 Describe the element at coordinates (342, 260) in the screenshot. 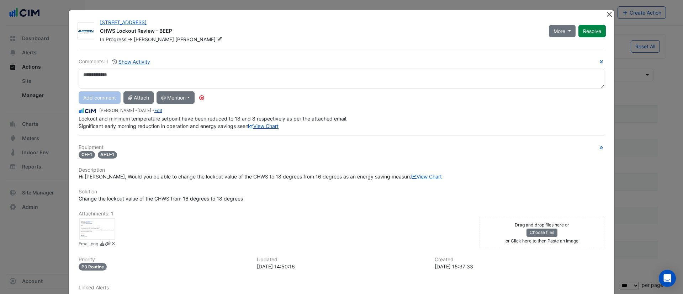

I see `h6: Updated` at that location.